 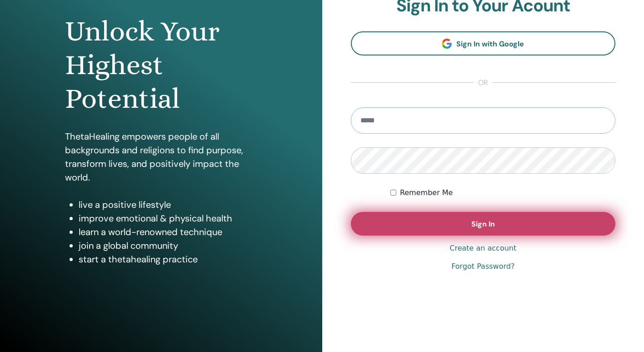 What do you see at coordinates (483, 248) in the screenshot?
I see `a: Create an account` at bounding box center [483, 248].